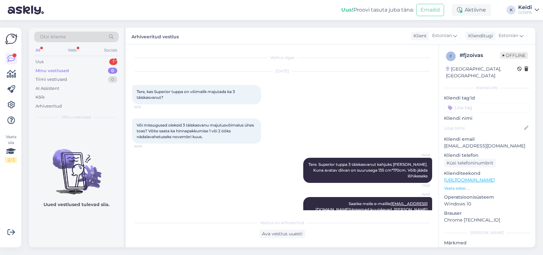  I want to click on div: 1, so click(113, 62).